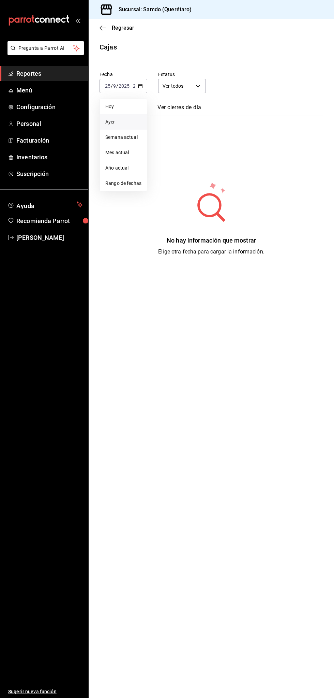  Describe the element at coordinates (179, 110) in the screenshot. I see `a: Ver cierres de día` at that location.